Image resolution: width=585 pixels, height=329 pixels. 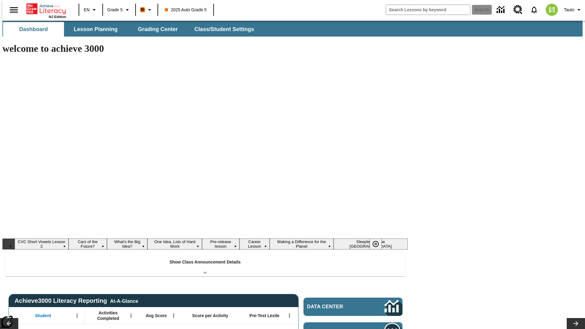 What do you see at coordinates (205, 262) in the screenshot?
I see `p: Show Class Announcement Details` at bounding box center [205, 262].